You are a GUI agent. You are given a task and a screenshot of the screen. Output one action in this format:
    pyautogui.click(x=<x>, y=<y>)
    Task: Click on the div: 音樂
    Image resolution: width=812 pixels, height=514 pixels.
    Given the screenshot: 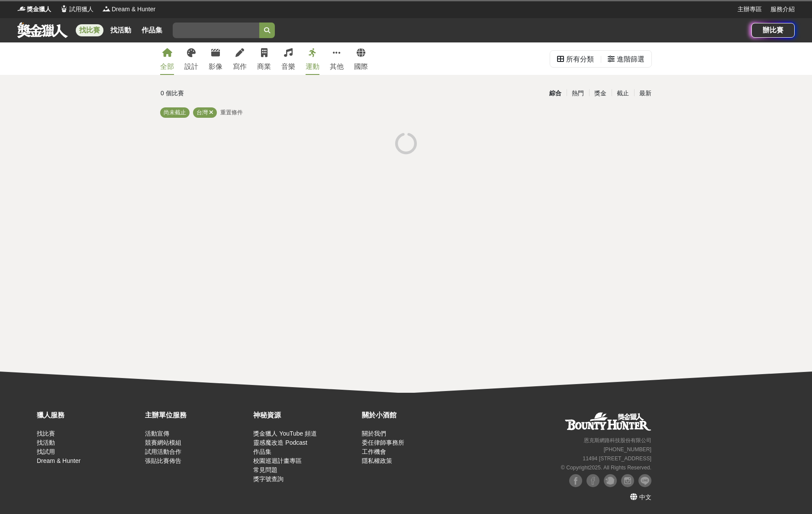 What is the action you would take?
    pyautogui.click(x=289, y=66)
    